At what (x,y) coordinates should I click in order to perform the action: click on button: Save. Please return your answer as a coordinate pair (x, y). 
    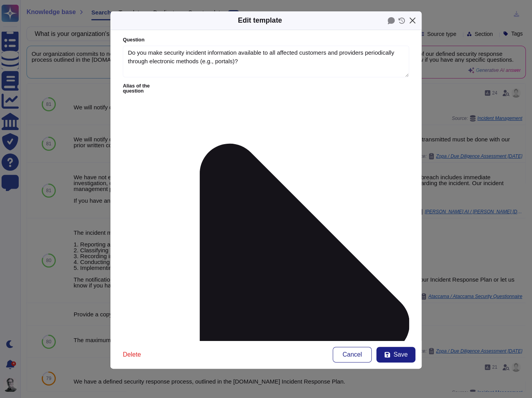
    Looking at the image, I should click on (396, 354).